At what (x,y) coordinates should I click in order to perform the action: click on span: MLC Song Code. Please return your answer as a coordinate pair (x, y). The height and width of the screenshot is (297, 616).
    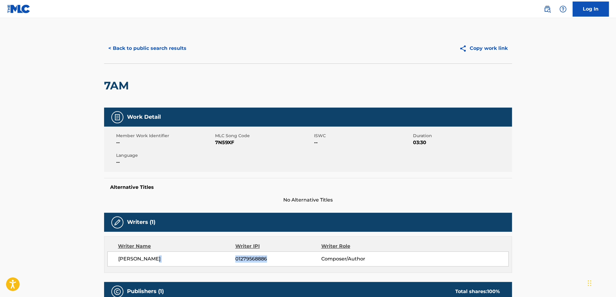
    Looking at the image, I should click on (264, 136).